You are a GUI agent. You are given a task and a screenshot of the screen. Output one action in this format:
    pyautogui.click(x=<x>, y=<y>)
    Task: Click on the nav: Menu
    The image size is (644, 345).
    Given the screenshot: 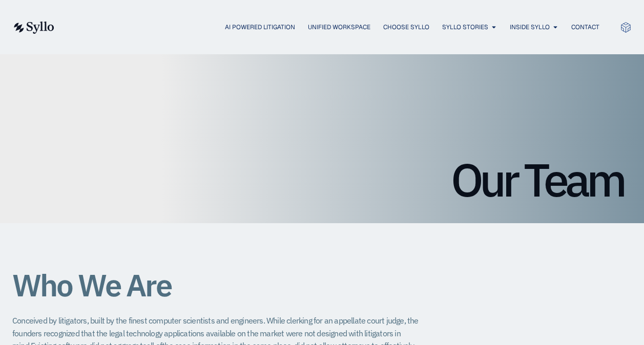 What is the action you would take?
    pyautogui.click(x=337, y=27)
    